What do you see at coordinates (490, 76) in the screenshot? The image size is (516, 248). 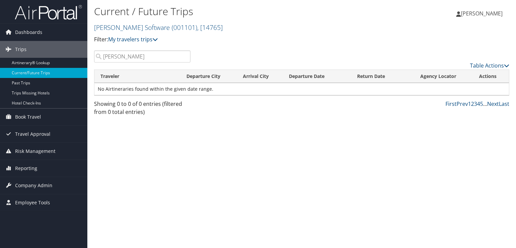 I see `th: Actions` at bounding box center [490, 76].